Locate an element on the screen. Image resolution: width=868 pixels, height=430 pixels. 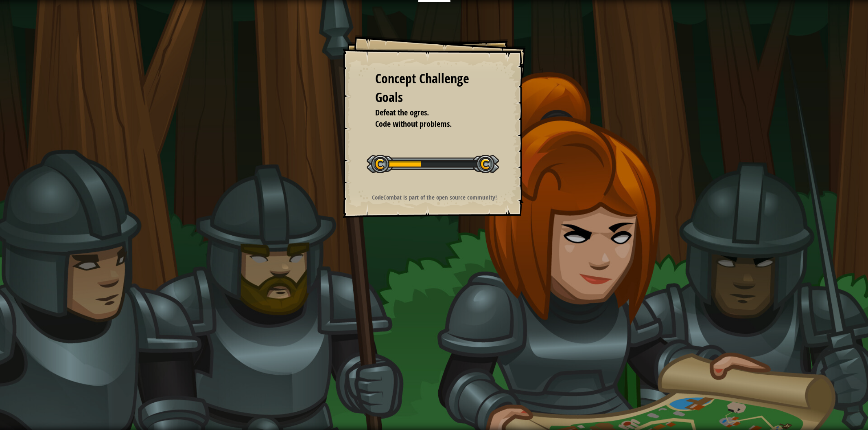
li: Code without problems. is located at coordinates (428, 124).